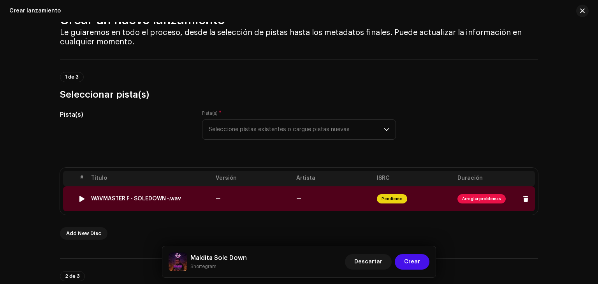  What do you see at coordinates (494, 179) in the screenshot?
I see `th: Duración` at bounding box center [494, 179].